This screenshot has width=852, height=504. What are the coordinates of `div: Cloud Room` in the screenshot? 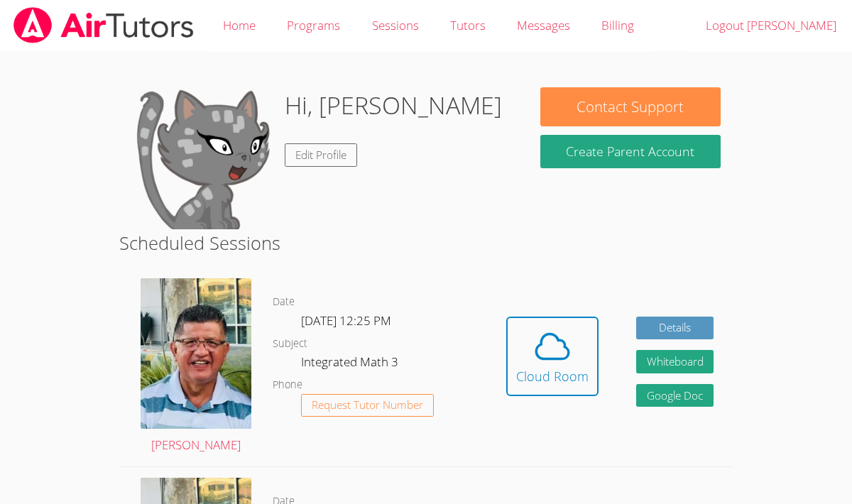 It's located at (553, 376).